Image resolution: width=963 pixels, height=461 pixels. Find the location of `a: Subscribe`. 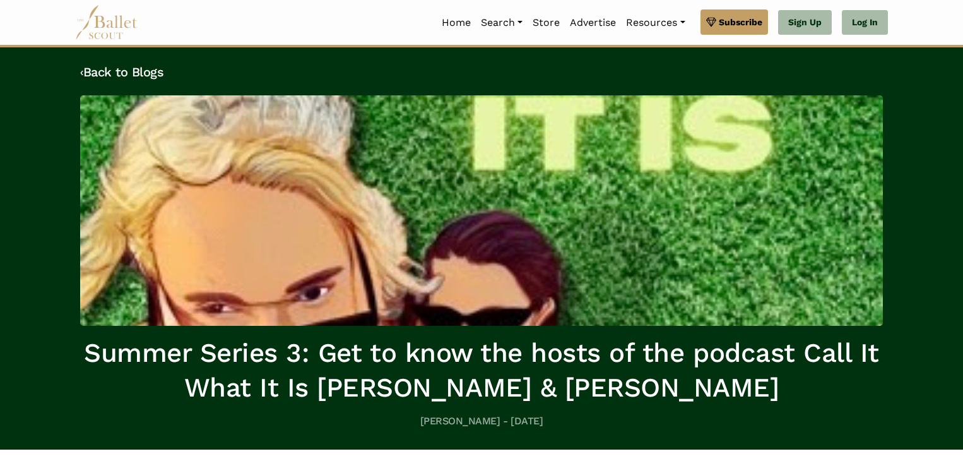

a: Subscribe is located at coordinates (734, 22).